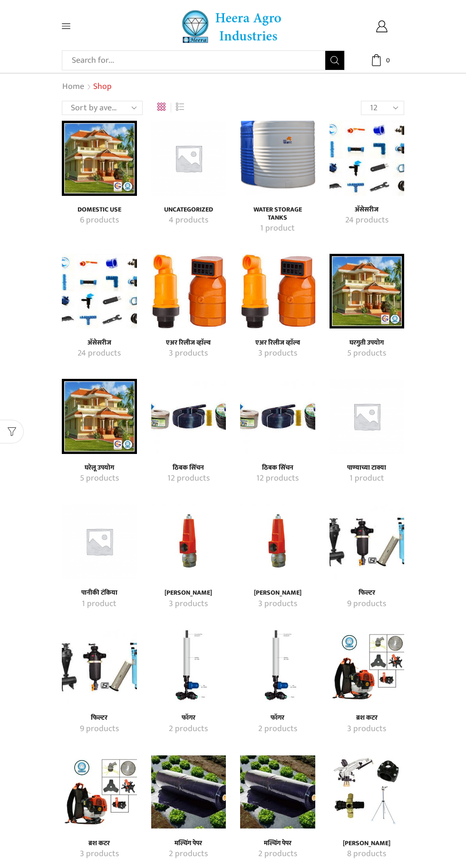 The image size is (466, 868). Describe the element at coordinates (367, 417) in the screenshot. I see `img: पाण्याच्या टाक्या` at that location.